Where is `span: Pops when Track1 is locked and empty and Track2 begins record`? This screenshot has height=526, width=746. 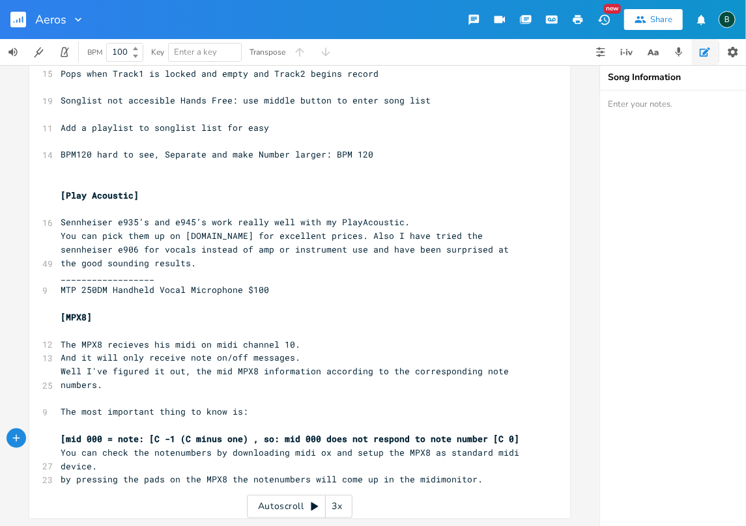
span: Pops when Track1 is locked and empty and Track2 begins record is located at coordinates (219, 74).